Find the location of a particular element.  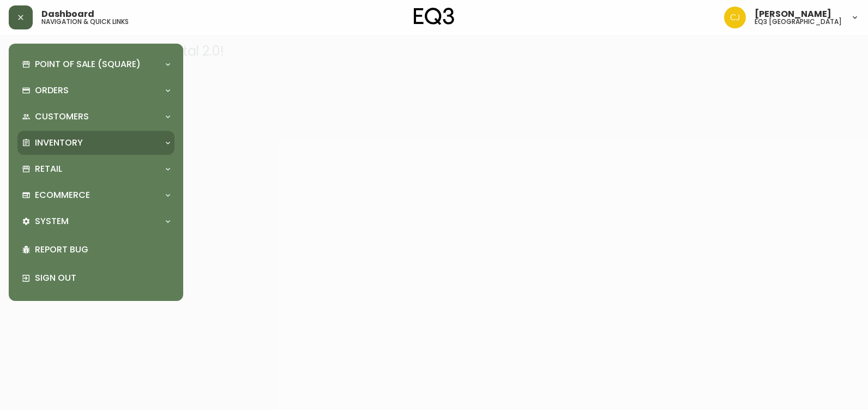

div: Customers is located at coordinates (96, 117).